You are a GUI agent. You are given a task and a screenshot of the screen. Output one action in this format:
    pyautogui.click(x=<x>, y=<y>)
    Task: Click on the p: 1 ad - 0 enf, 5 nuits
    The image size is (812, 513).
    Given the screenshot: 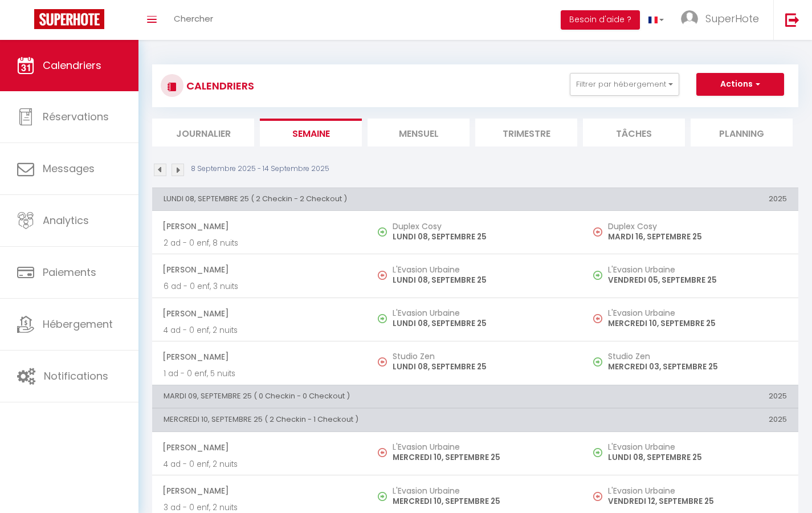 What is the action you would take?
    pyautogui.click(x=260, y=373)
    